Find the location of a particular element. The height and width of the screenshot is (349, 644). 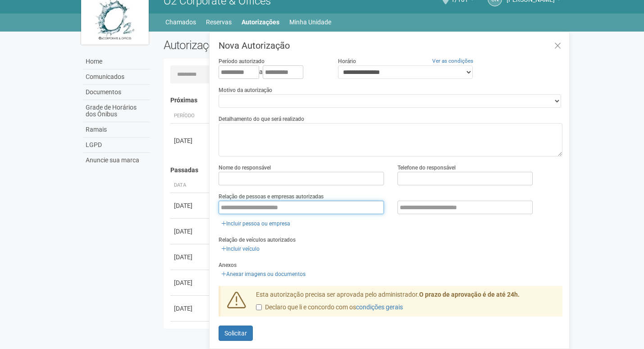

a: Home is located at coordinates (117, 62).